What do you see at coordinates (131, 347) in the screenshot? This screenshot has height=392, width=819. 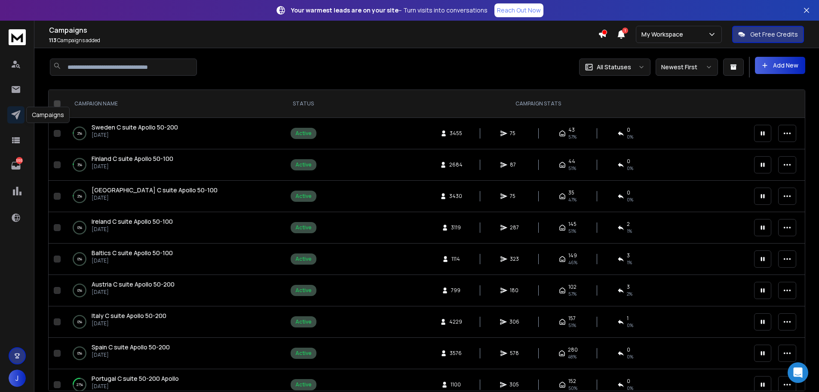 I see `span: Spain C suite Apollo 50-200` at bounding box center [131, 347].